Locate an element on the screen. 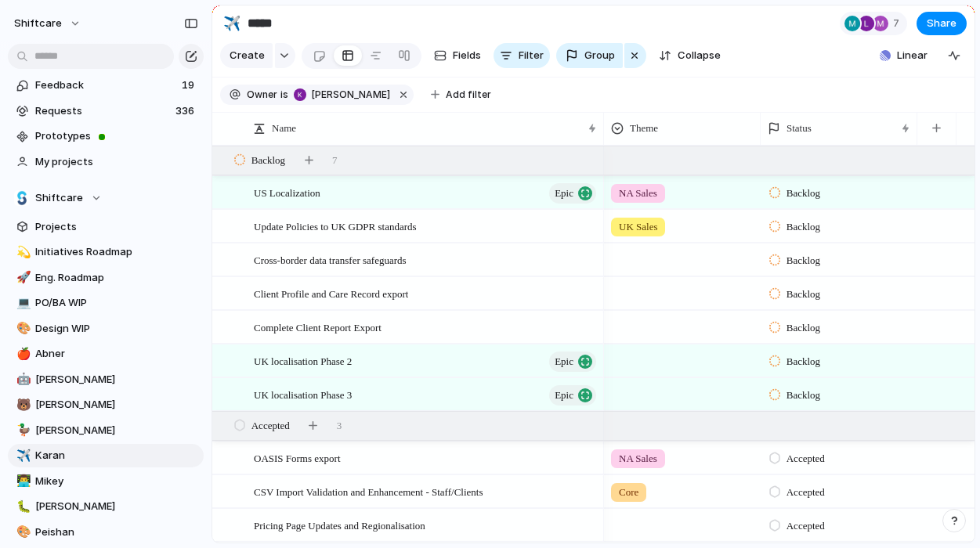  button: Add filter is located at coordinates (460, 95).